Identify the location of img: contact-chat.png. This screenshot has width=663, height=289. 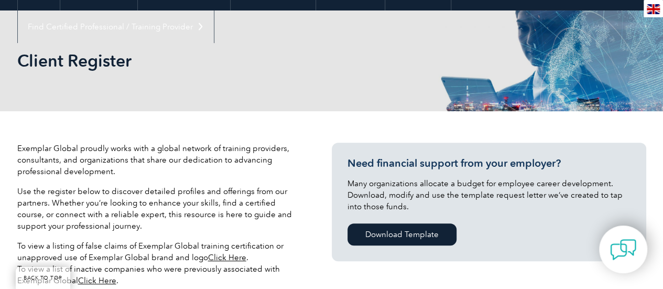
(623, 249).